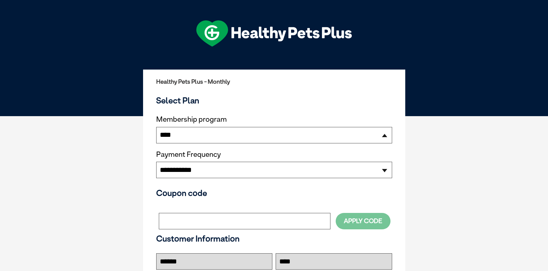  What do you see at coordinates (274, 100) in the screenshot?
I see `h3: Select Plan` at bounding box center [274, 100].